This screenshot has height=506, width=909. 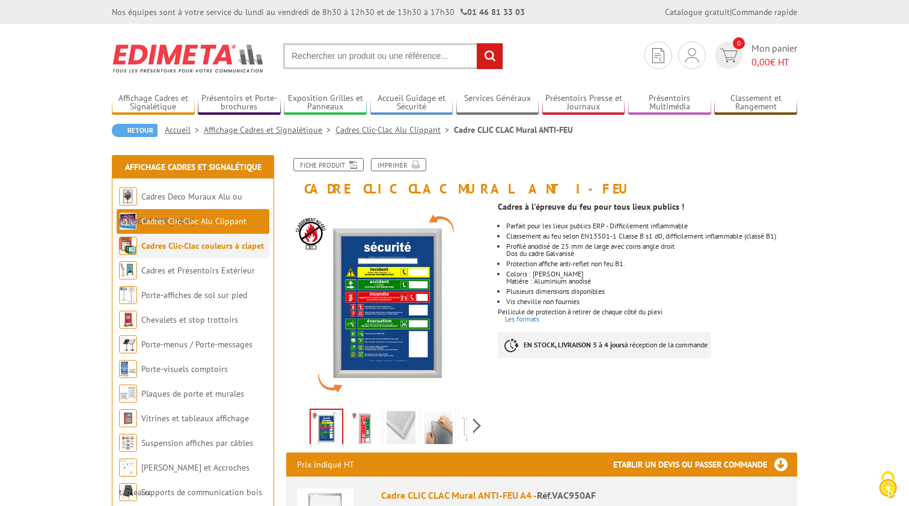 What do you see at coordinates (203, 246) in the screenshot?
I see `a: Cadres Clic-Clac couleurs à clapet` at bounding box center [203, 246].